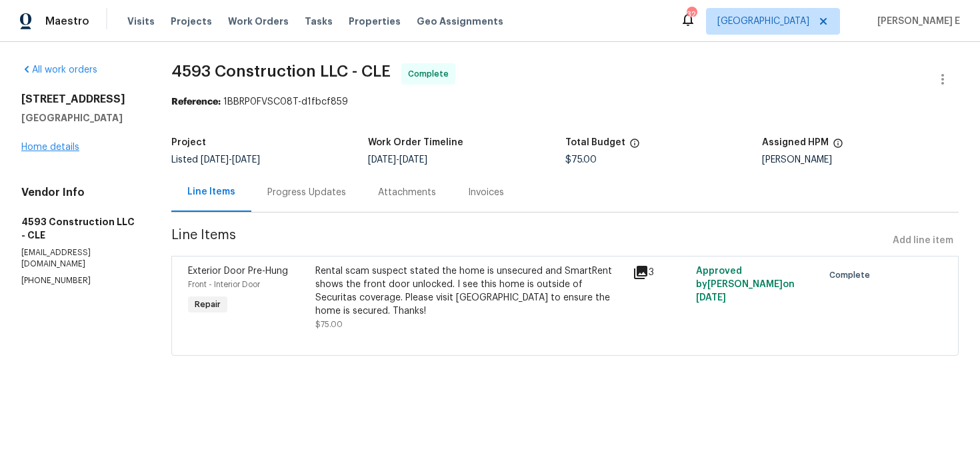 Image resolution: width=980 pixels, height=465 pixels. I want to click on span: Maestro, so click(68, 21).